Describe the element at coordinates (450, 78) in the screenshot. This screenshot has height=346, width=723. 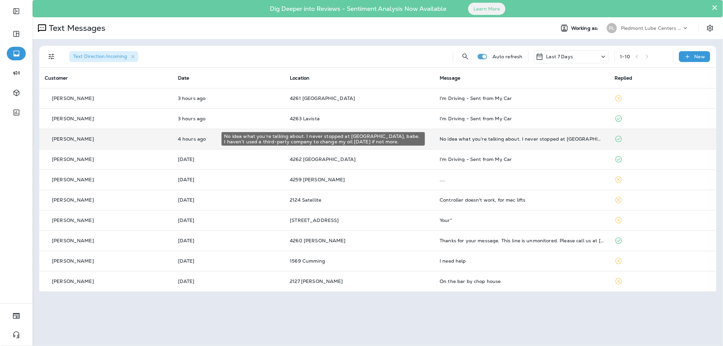
I see `span: Message` at that location.